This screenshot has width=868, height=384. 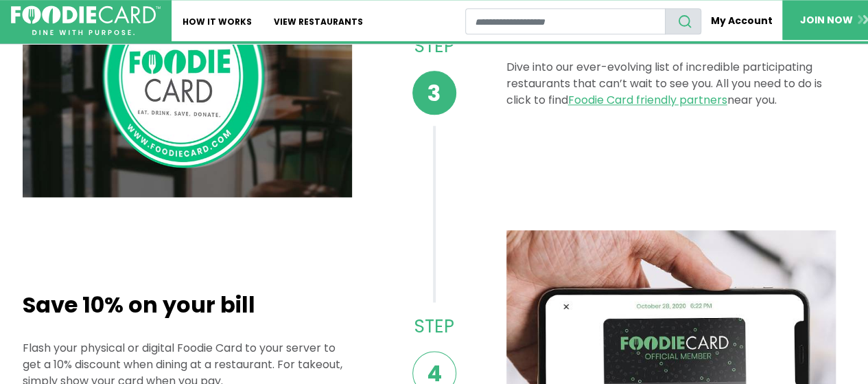 I want to click on button: search, so click(x=683, y=21).